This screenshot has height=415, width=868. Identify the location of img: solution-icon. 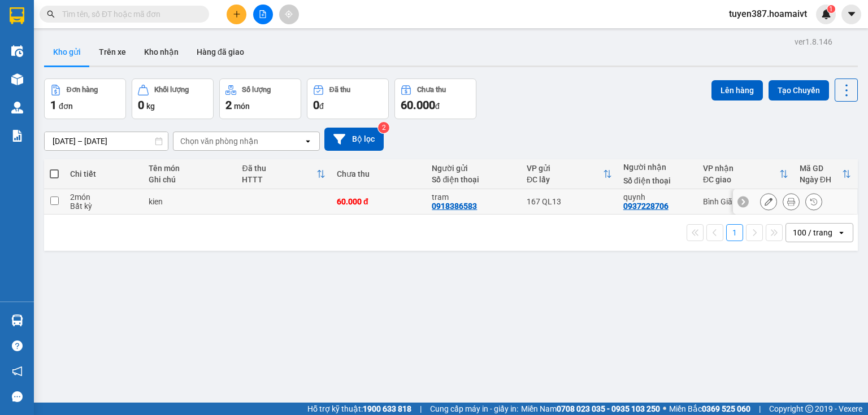
(17, 136).